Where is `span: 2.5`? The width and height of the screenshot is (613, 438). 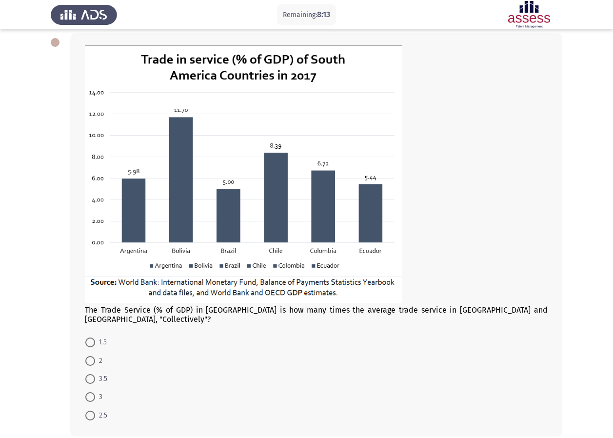 span: 2.5 is located at coordinates (101, 415).